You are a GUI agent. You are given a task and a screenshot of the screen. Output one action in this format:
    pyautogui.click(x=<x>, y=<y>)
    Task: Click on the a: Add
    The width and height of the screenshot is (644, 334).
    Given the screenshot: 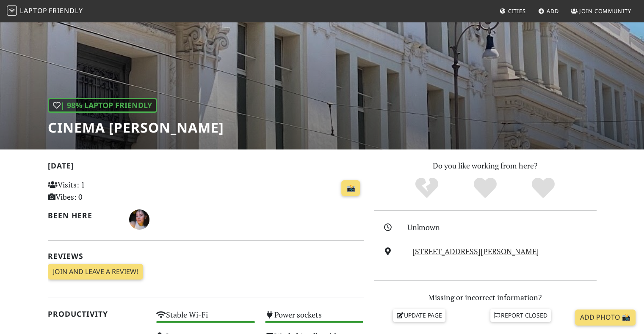 What is the action you would take?
    pyautogui.click(x=548, y=11)
    